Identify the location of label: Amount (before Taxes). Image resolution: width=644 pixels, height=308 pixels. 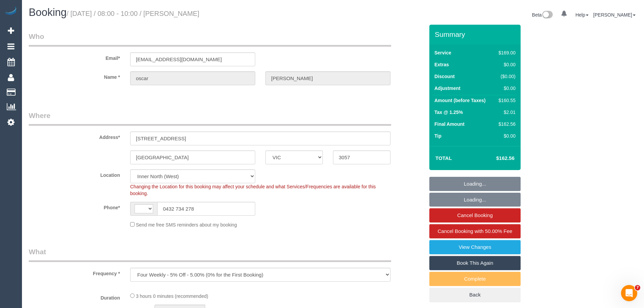
(460, 101).